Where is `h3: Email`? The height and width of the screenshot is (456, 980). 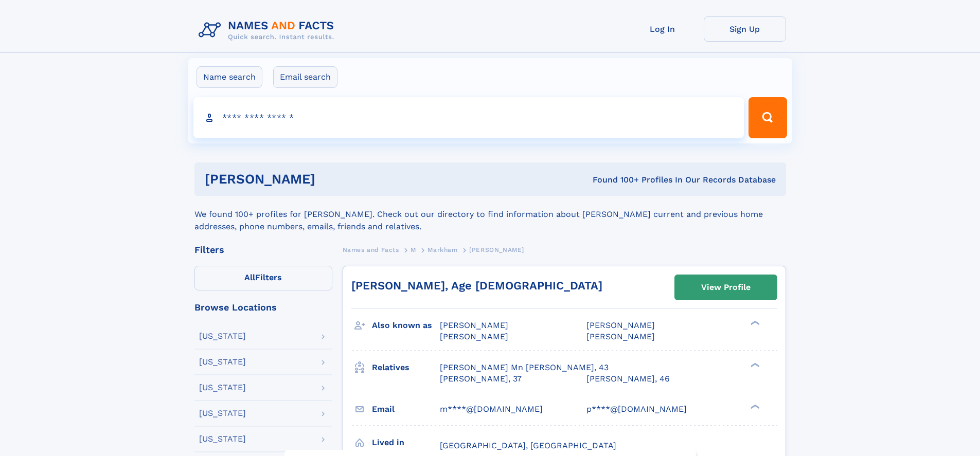
h3: Email is located at coordinates (406, 409).